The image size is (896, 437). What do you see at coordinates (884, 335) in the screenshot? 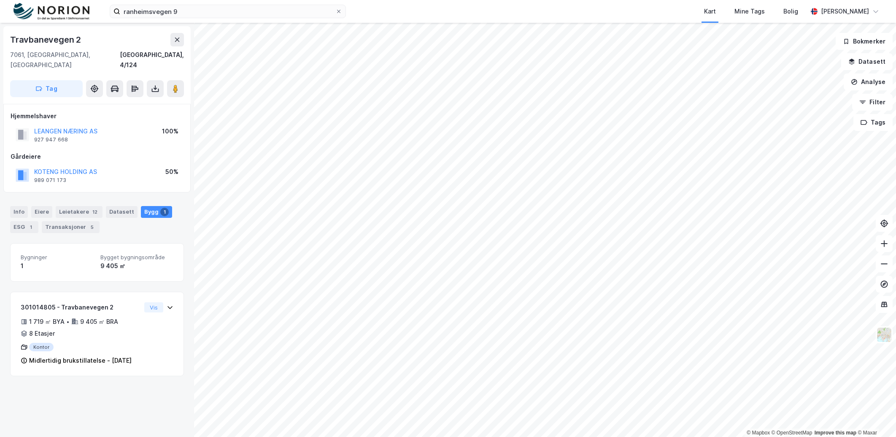
I see `img: Z` at bounding box center [884, 335].